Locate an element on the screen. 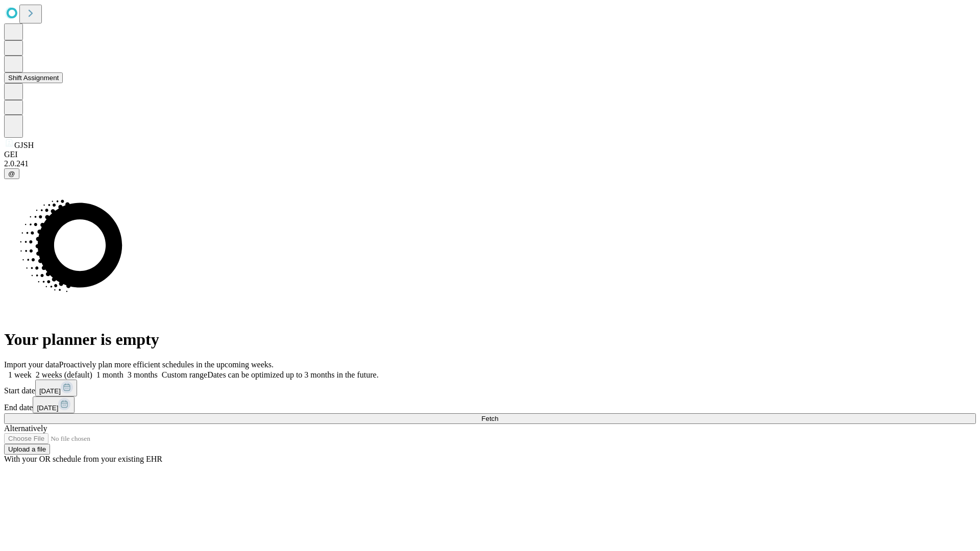  span: Import your data is located at coordinates (32, 364).